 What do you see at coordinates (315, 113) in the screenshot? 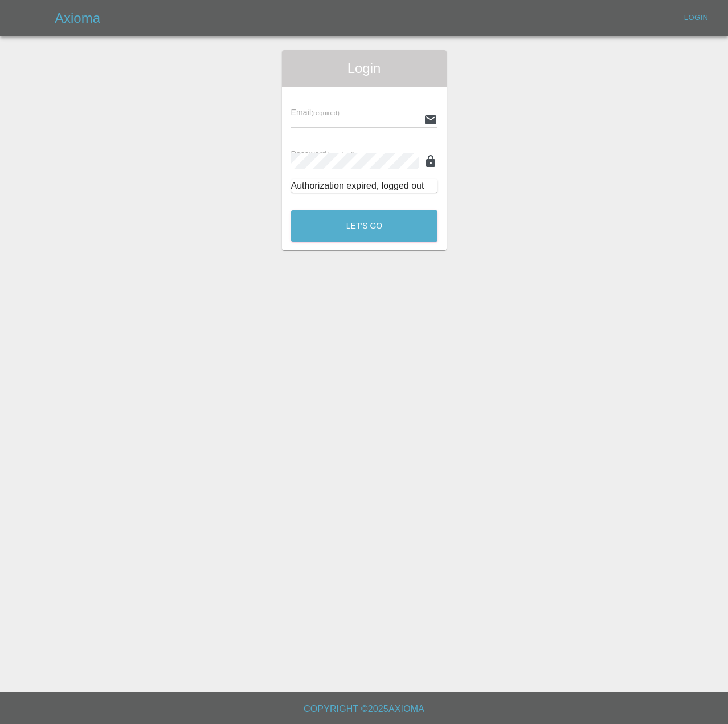
I see `span: Email` at bounding box center [315, 113].